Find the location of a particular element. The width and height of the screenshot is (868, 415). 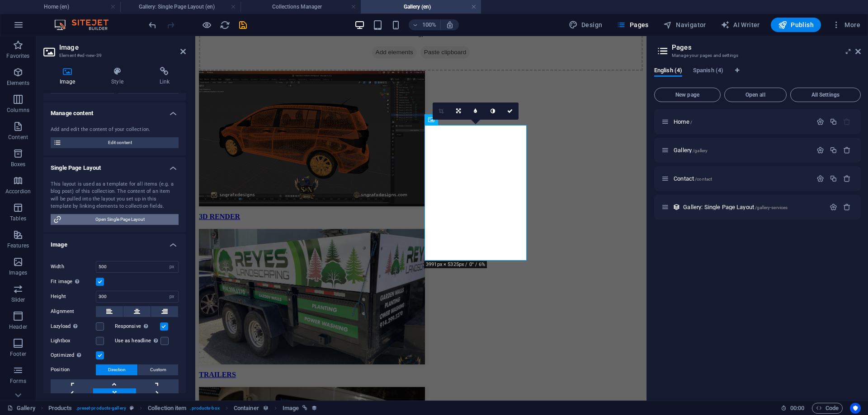

button: Pages is located at coordinates (632, 25).